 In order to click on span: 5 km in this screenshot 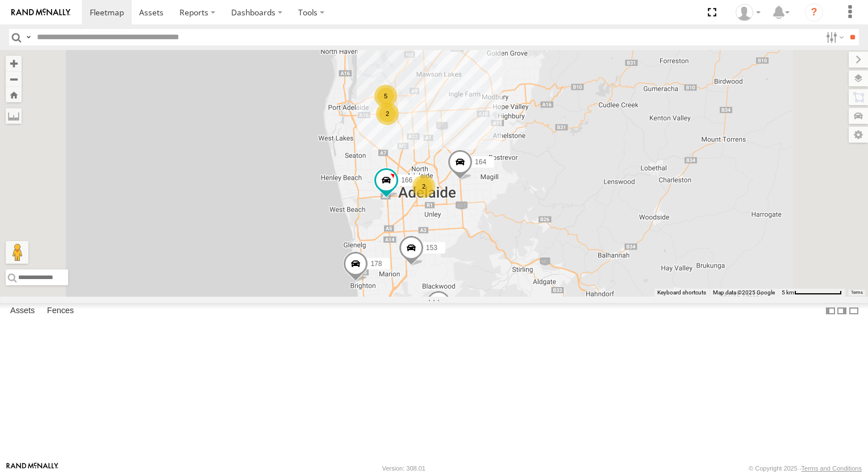, I will do `click(788, 292)`.